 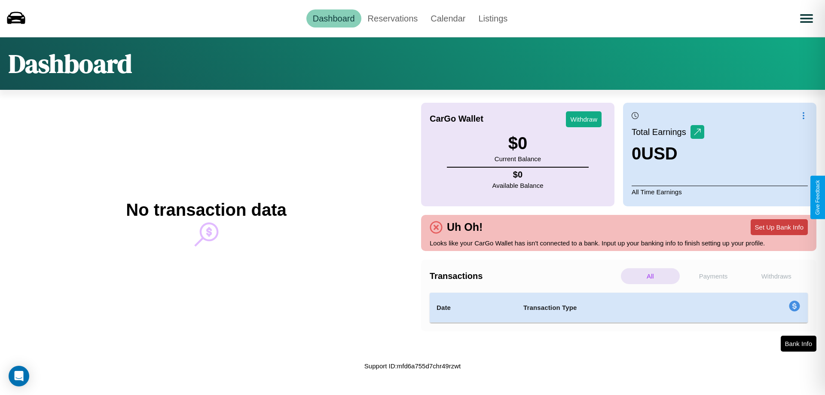 What do you see at coordinates (713, 276) in the screenshot?
I see `p: Payments` at bounding box center [713, 276].